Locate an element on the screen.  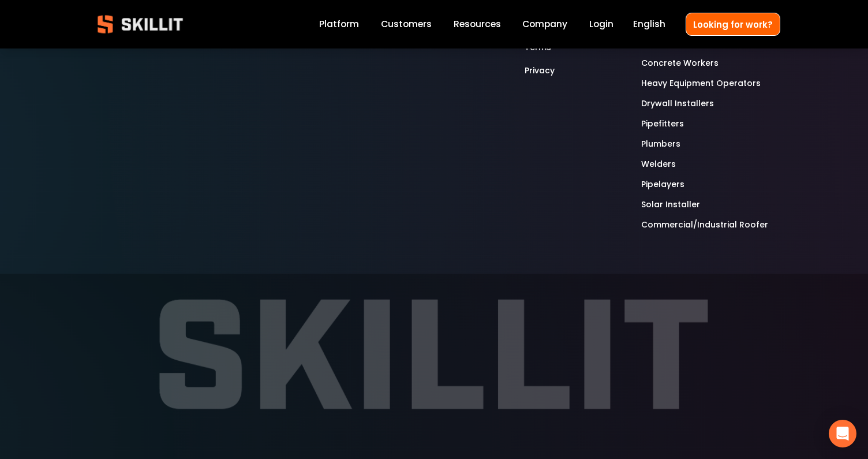
a: Customers is located at coordinates (407, 24).